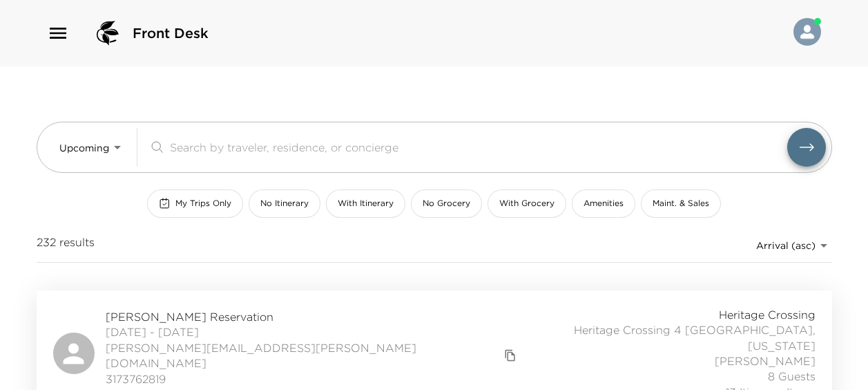 This screenshot has width=868, height=390. I want to click on button: Amenities, so click(604, 203).